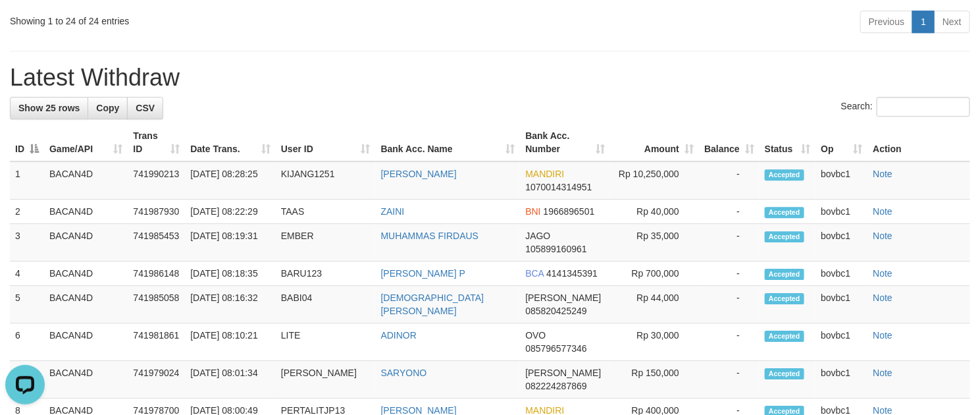  Describe the element at coordinates (919, 142) in the screenshot. I see `th: Action` at that location.